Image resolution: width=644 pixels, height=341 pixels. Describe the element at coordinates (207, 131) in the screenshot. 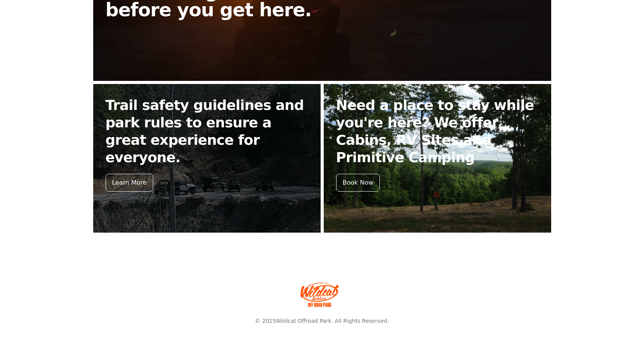

I see `h2: Trail safety guidelines and park rules to ensure a great experience for everyone.` at that location.